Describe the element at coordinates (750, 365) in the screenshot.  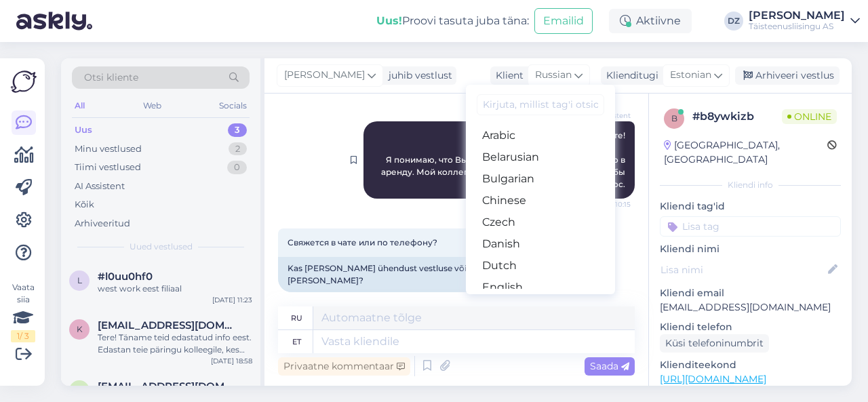
I see `p: Klienditeekond` at that location.